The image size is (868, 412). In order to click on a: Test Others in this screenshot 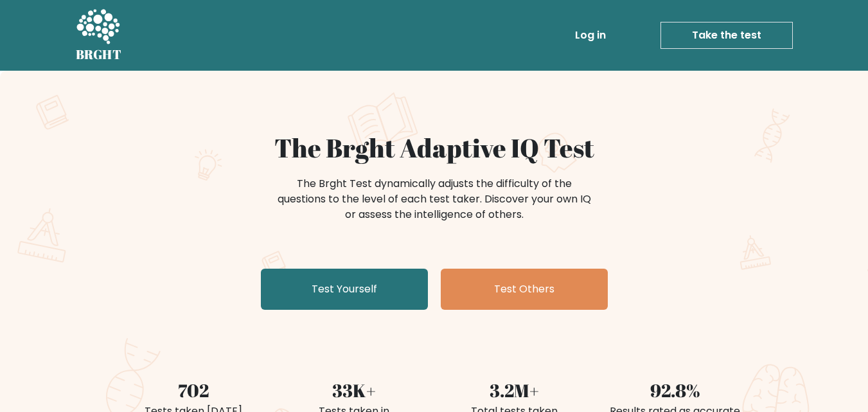, I will do `click(525, 289)`.